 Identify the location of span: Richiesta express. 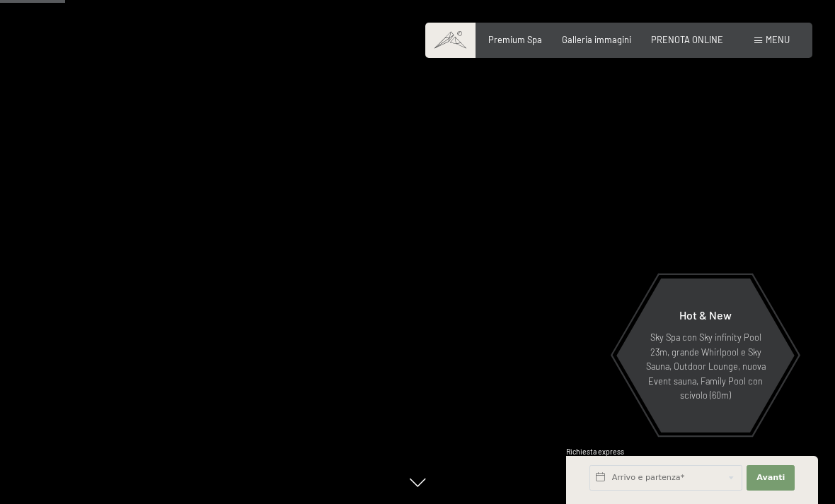
(595, 451).